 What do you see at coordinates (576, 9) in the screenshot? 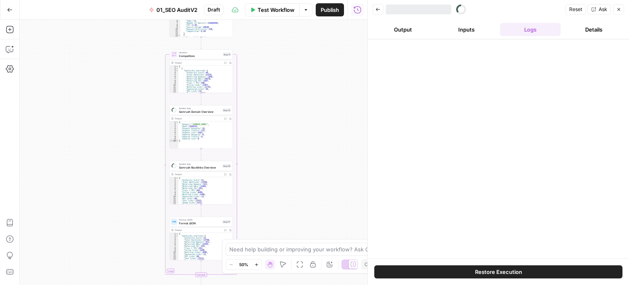
I see `button: Reset` at bounding box center [576, 9].